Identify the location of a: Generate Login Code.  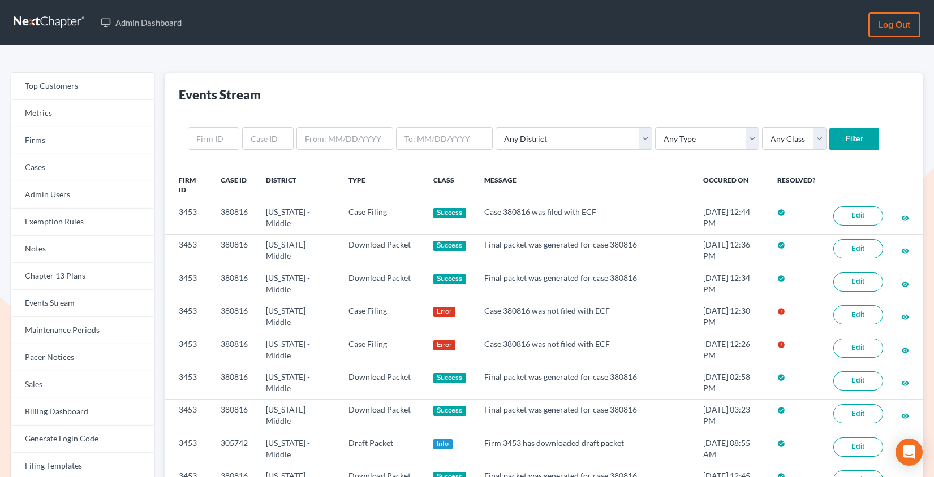
(83, 440).